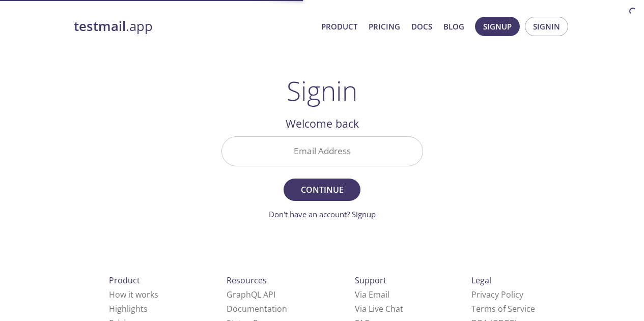  Describe the element at coordinates (497, 295) in the screenshot. I see `a: Privacy Policy` at that location.